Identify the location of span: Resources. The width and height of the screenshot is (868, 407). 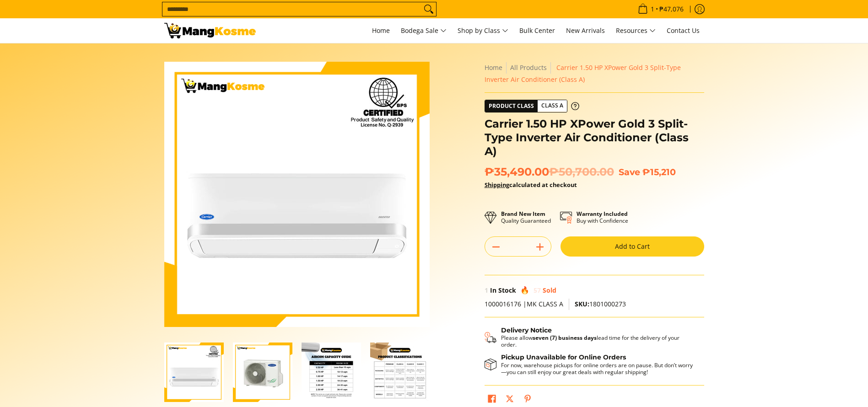
(636, 31).